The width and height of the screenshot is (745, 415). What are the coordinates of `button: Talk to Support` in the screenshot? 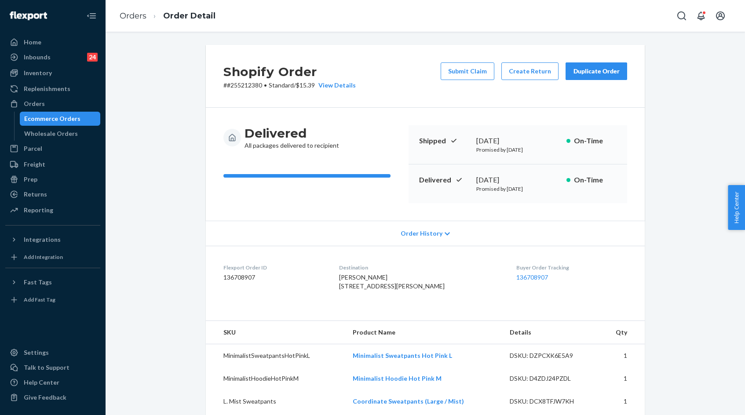 It's located at (53, 368).